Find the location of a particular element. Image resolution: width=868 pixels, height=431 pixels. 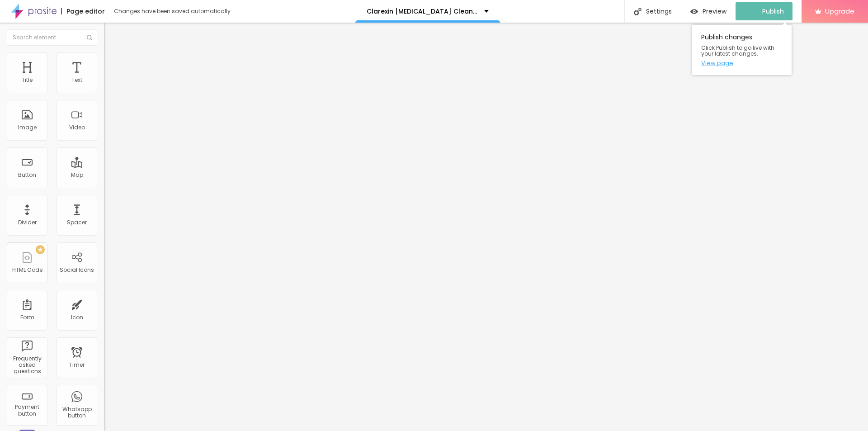

div: Page editor is located at coordinates (83, 11).